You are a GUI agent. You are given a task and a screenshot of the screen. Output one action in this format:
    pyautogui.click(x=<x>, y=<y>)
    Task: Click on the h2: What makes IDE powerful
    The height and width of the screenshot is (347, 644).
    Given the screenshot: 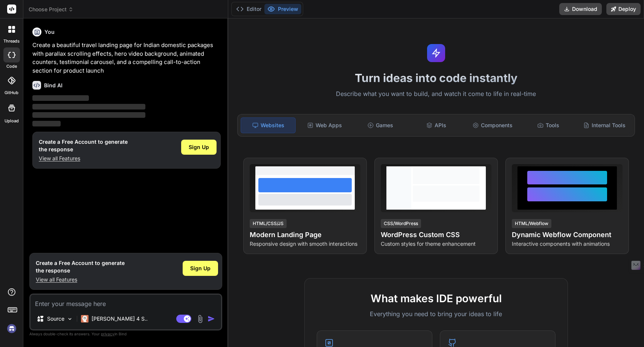 What is the action you would take?
    pyautogui.click(x=436, y=298)
    